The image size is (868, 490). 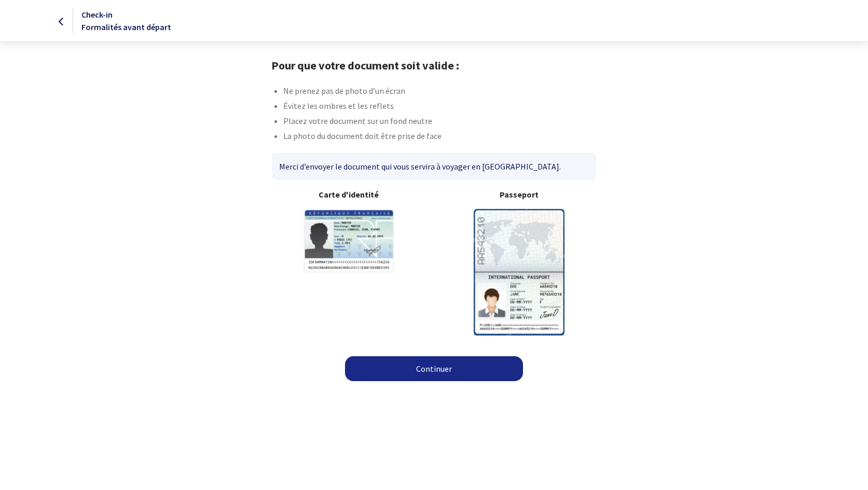 What do you see at coordinates (434, 368) in the screenshot?
I see `a: Continuer` at bounding box center [434, 368].